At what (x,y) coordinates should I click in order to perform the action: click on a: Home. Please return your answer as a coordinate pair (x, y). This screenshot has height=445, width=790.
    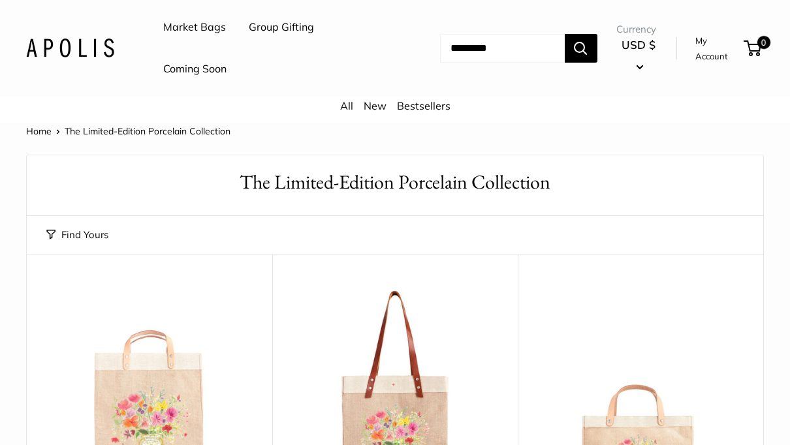
    Looking at the image, I should click on (39, 131).